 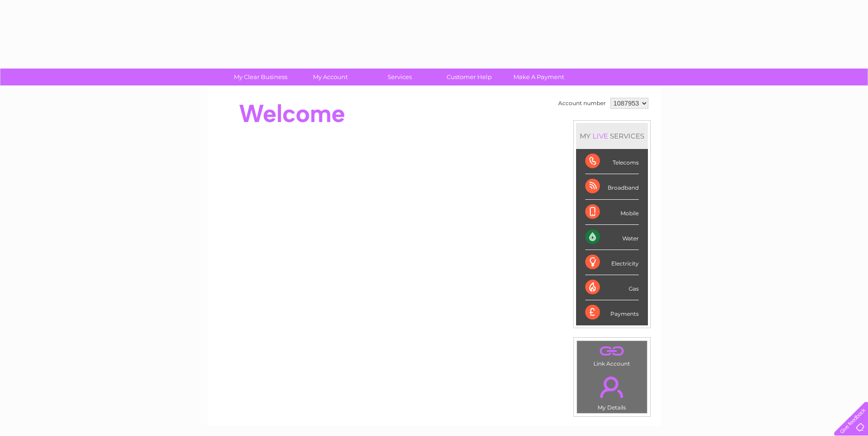 I want to click on div: Broadband, so click(x=612, y=186).